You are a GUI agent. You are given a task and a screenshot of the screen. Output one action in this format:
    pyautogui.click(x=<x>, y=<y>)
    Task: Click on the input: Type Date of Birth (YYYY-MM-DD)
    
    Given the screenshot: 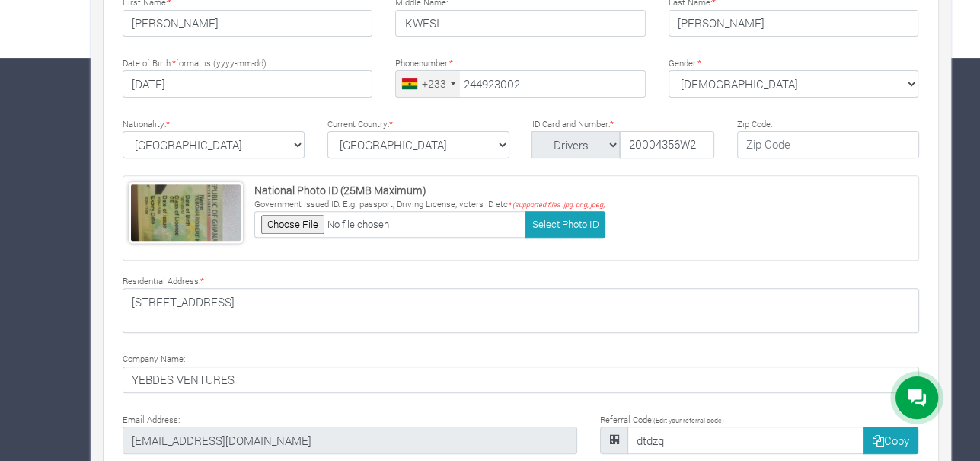 What is the action you would take?
    pyautogui.click(x=248, y=84)
    